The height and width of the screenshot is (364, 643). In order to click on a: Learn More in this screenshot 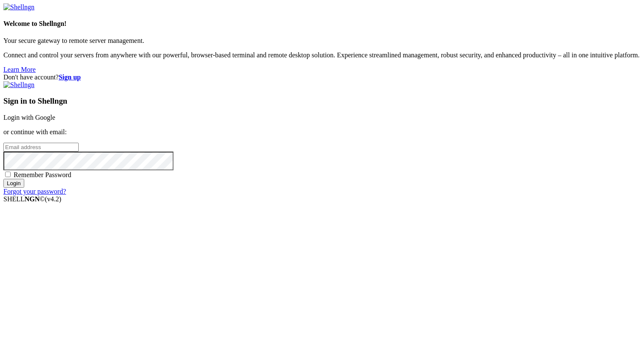, I will do `click(20, 70)`.